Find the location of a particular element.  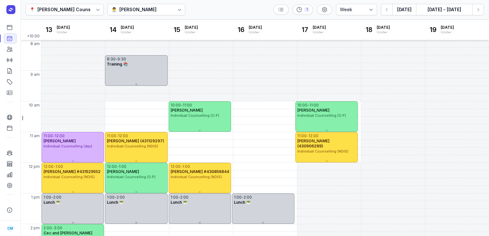

div: 9:30 is located at coordinates (122, 59).